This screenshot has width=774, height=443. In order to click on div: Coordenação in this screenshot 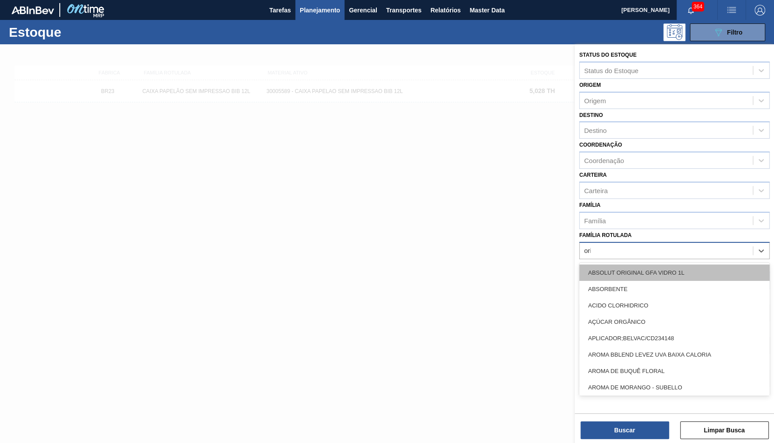, I will do `click(604, 160)`.